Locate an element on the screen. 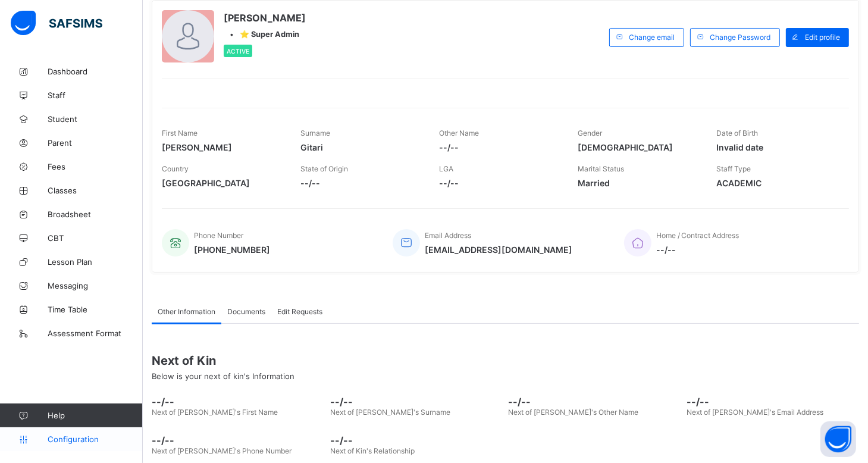 Image resolution: width=868 pixels, height=463 pixels. span: ACADEMIC is located at coordinates (777, 183).